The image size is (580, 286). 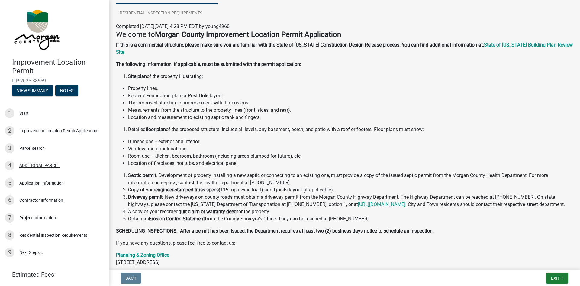 I want to click on strong: floor plan, so click(x=156, y=129).